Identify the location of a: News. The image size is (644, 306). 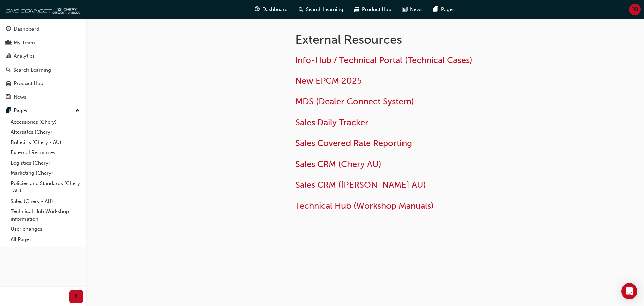
(42, 97).